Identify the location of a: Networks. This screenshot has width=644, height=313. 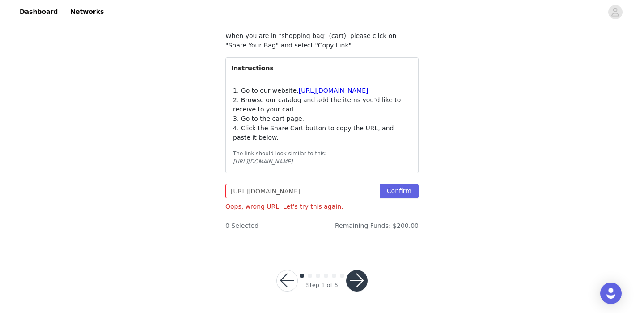
(87, 12).